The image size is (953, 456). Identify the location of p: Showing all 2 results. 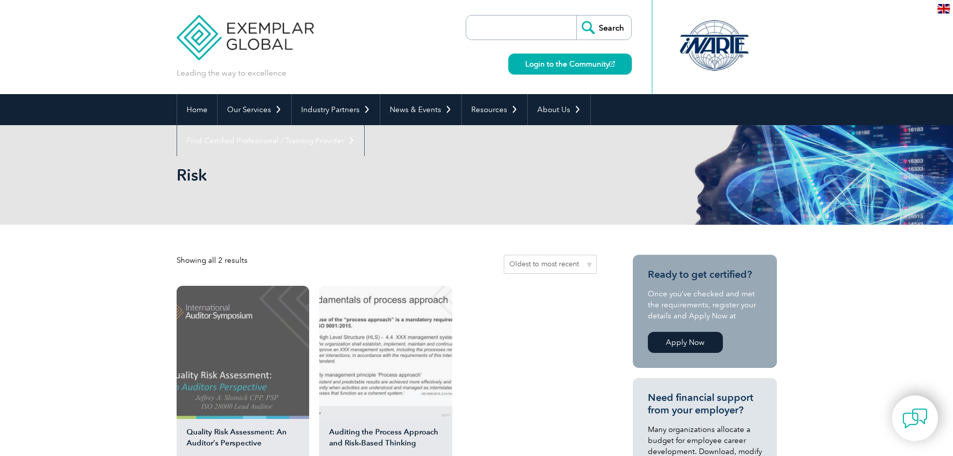
(212, 260).